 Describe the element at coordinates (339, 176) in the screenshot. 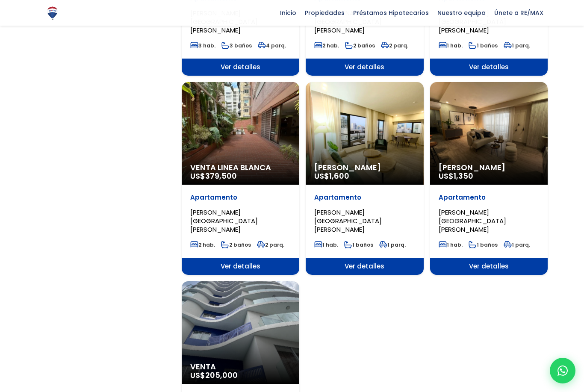

I see `span: 1,600` at that location.